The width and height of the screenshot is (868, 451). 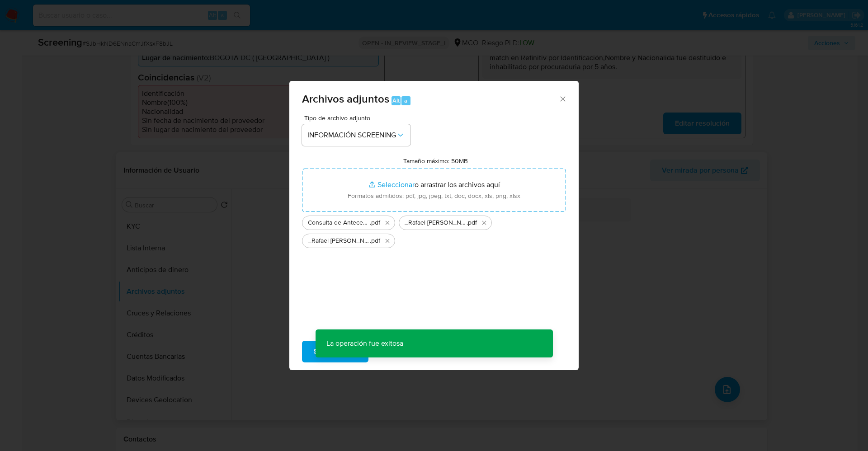 What do you see at coordinates (339, 223) in the screenshot?
I see `span: Consulta de Antecedentes` at bounding box center [339, 223].